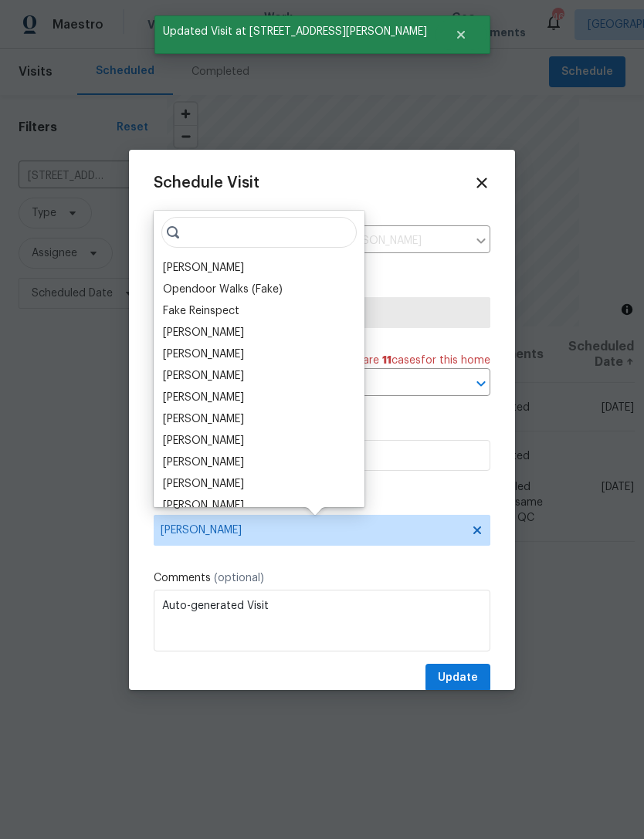 The width and height of the screenshot is (644, 839). Describe the element at coordinates (322, 218) in the screenshot. I see `label: Home` at that location.